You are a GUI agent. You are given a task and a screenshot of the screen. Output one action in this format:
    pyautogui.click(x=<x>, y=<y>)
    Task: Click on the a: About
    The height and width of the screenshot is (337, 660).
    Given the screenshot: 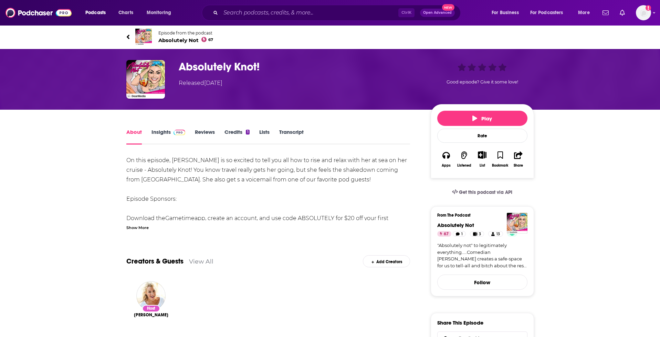 What is the action you would take?
    pyautogui.click(x=134, y=136)
    